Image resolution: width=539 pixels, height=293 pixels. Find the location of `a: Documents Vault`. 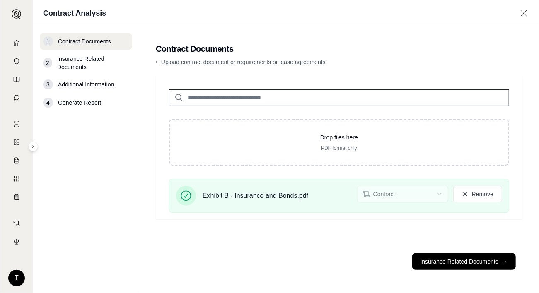

a: Documents Vault is located at coordinates (17, 61).